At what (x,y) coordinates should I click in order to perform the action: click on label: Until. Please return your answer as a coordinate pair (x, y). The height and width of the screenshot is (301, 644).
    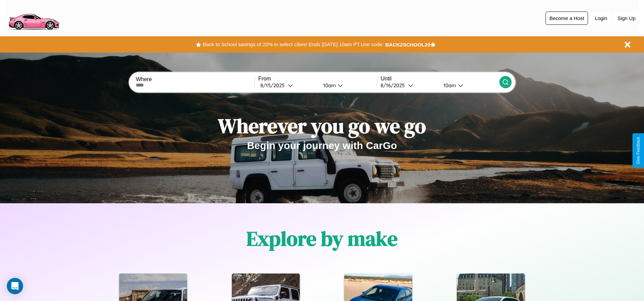
    Looking at the image, I should click on (440, 79).